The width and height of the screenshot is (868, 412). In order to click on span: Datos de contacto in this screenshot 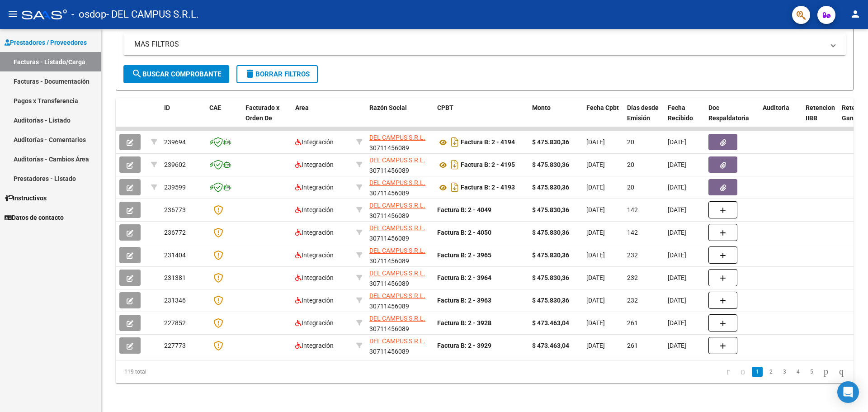, I will do `click(34, 218)`.